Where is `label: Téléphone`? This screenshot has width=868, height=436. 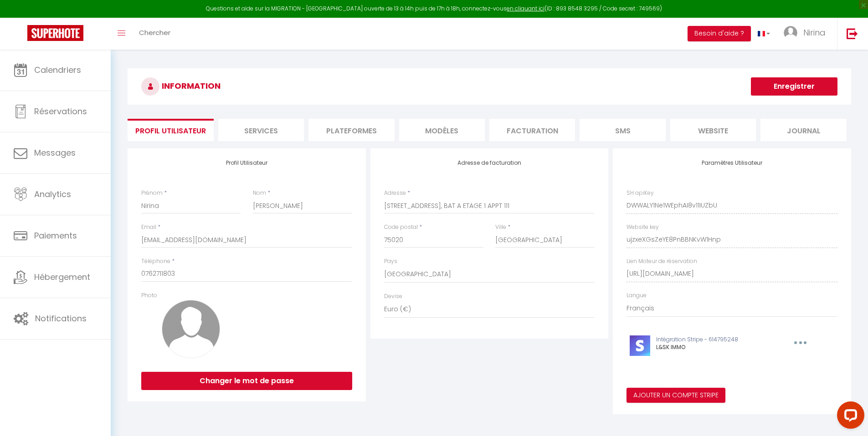 label: Téléphone is located at coordinates (156, 261).